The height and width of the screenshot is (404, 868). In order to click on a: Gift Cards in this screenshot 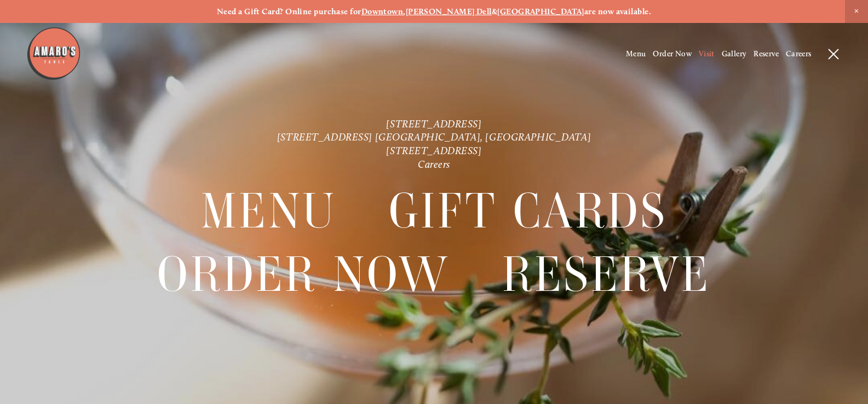, I will do `click(528, 211)`.